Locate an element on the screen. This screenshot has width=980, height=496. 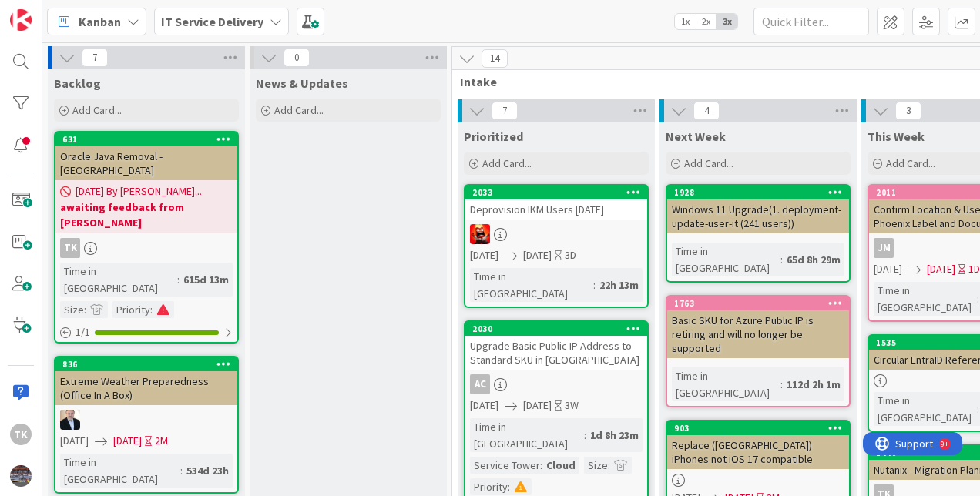
img: avatar is located at coordinates (21, 476).